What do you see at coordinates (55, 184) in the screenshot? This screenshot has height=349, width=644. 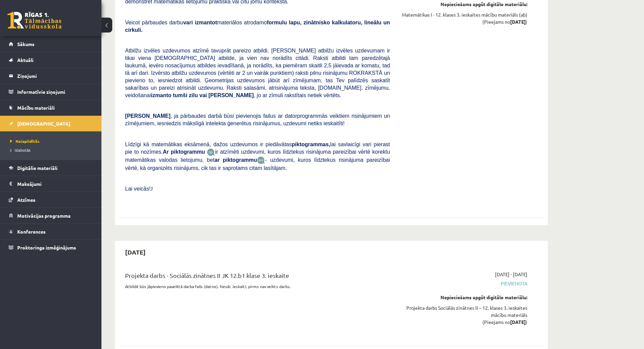 I see `legend: Maksājumi` at bounding box center [55, 184].